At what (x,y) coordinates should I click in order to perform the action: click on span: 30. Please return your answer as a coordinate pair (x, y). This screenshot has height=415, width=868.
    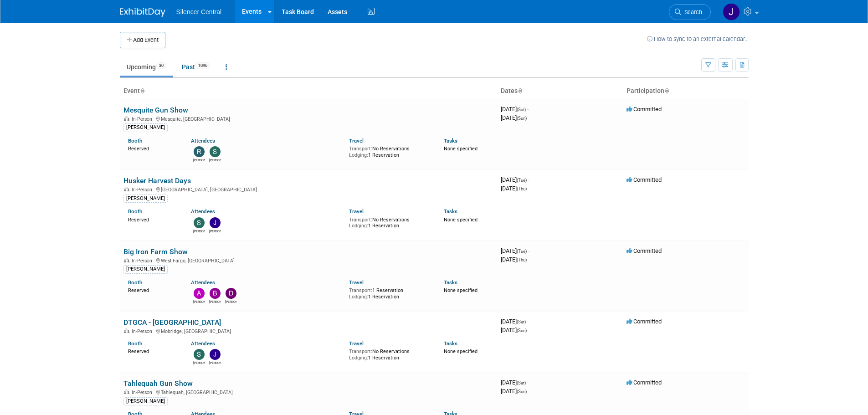
    Looking at the image, I should click on (161, 66).